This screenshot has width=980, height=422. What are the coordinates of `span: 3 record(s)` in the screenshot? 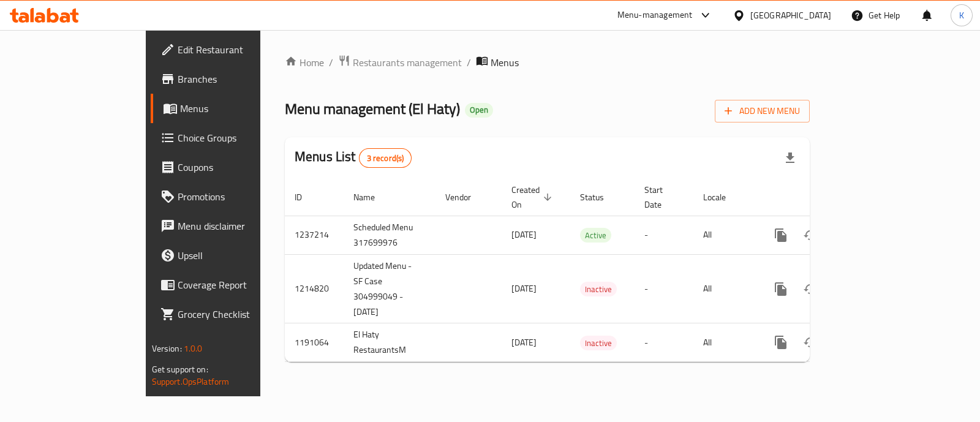 It's located at (385, 158).